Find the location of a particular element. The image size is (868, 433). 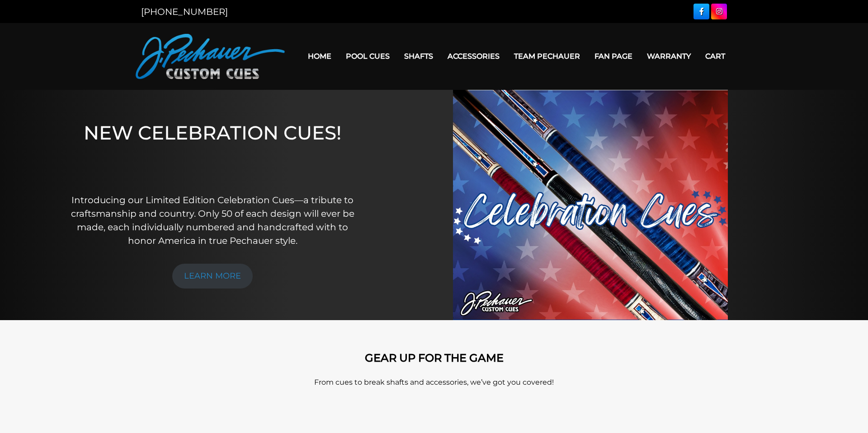

a: Home is located at coordinates (319, 56).